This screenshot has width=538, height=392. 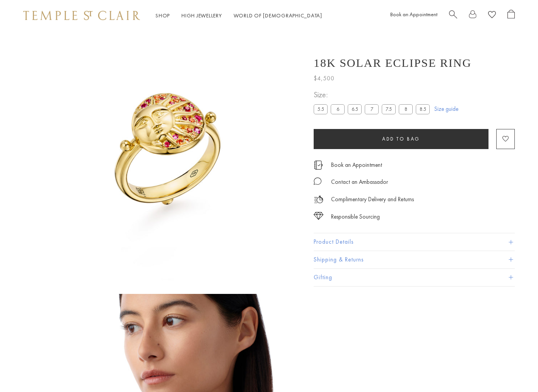 I want to click on label: 8.5, so click(x=422, y=109).